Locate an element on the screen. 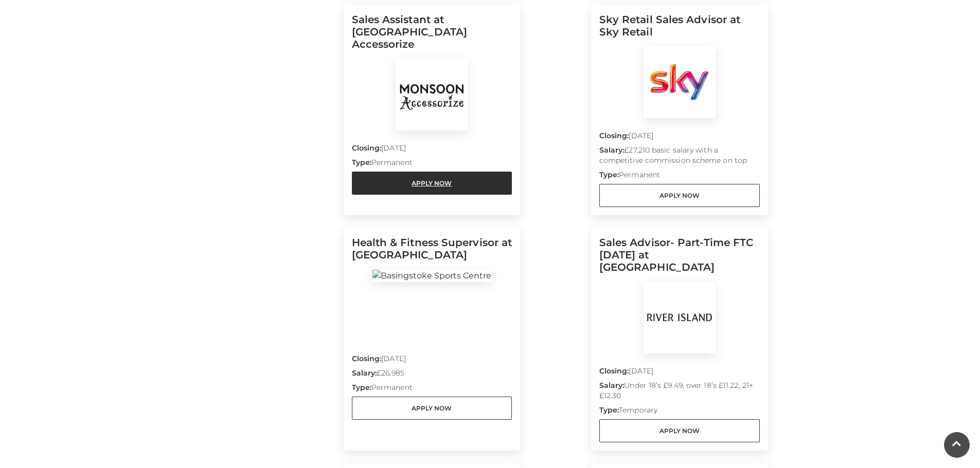 The width and height of the screenshot is (980, 468). p: £27,210 basic salary with a competitive commission scheme on top is located at coordinates (680, 157).